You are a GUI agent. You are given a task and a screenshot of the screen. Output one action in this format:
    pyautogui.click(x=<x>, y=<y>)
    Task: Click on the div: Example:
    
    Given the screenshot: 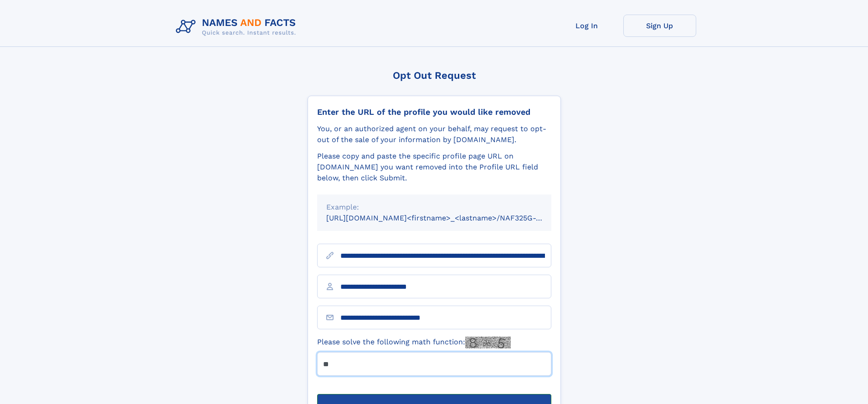 What is the action you would take?
    pyautogui.click(x=434, y=207)
    